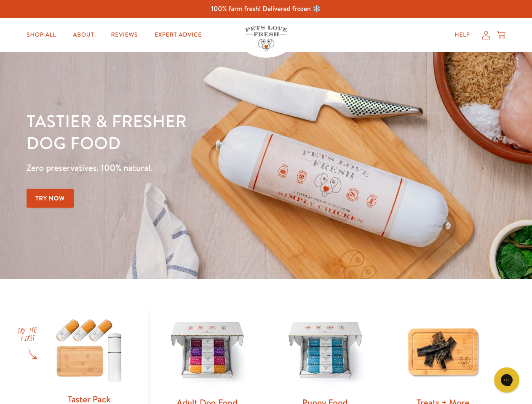 This screenshot has height=404, width=532. What do you see at coordinates (83, 35) in the screenshot?
I see `a: About` at bounding box center [83, 35].